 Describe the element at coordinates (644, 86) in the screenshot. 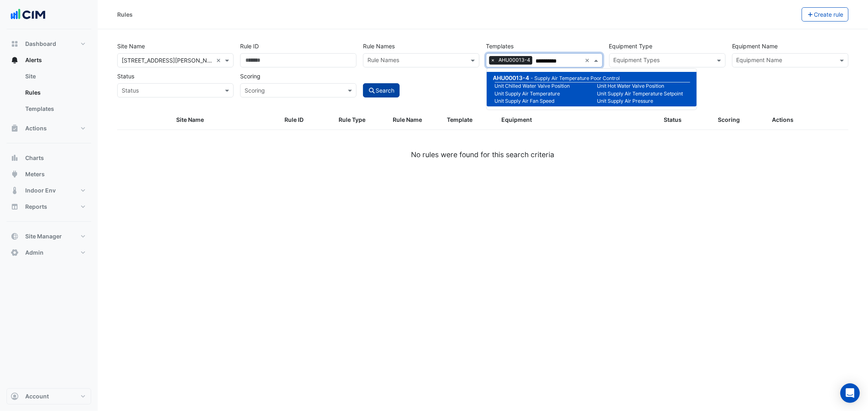

I see `small: Unit Hot Water Valve Position` at that location.